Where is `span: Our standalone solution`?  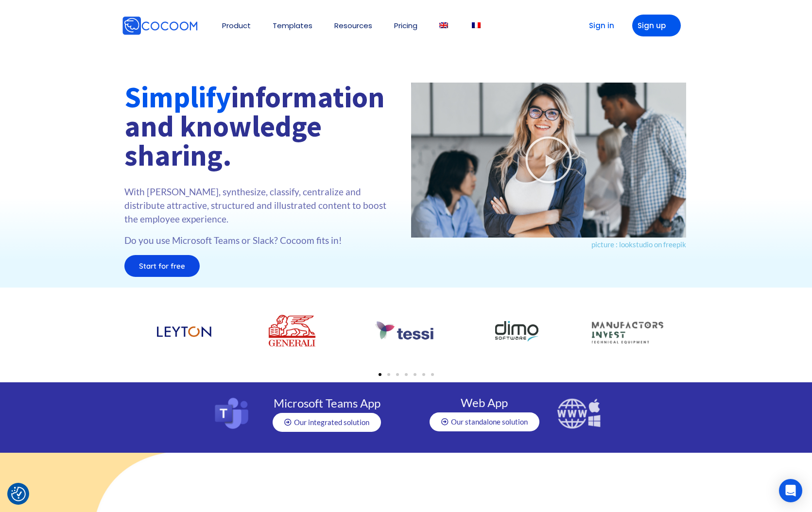 span: Our standalone solution is located at coordinates (489, 422).